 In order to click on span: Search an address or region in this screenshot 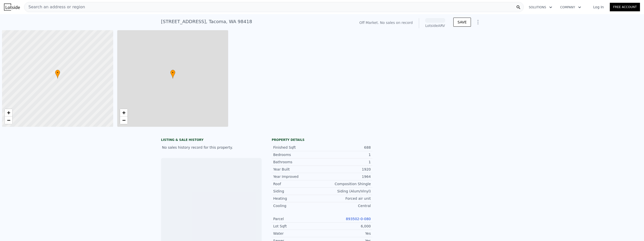, I will do `click(54, 7)`.